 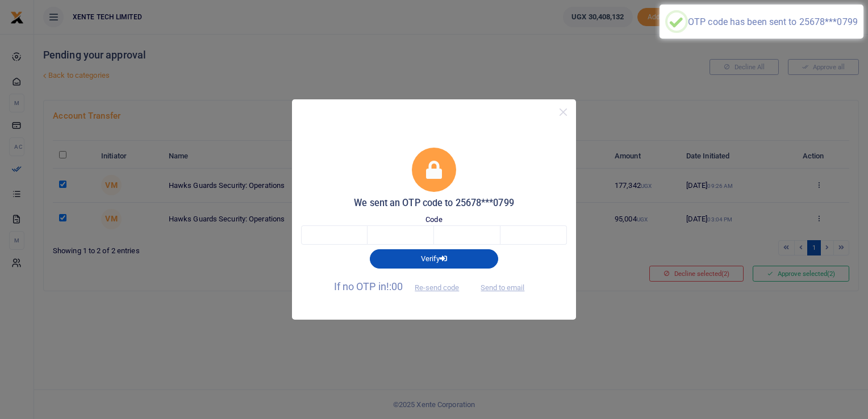 I want to click on span: If no OTP in, so click(x=401, y=286).